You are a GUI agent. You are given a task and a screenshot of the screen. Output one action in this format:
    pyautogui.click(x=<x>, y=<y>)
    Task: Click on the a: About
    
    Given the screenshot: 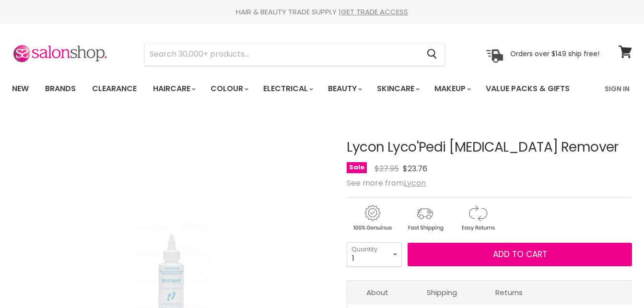 What is the action you would take?
    pyautogui.click(x=377, y=292)
    